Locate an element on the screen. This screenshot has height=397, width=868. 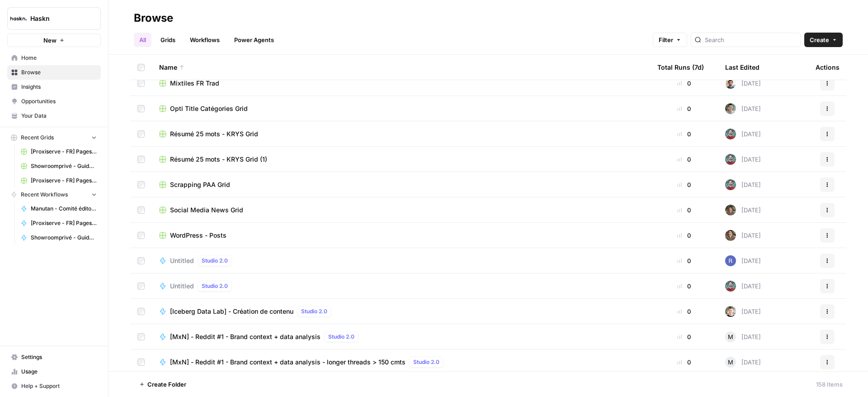
img: qb0ypgzym8ajfvq1ke5e2cdn2jvt is located at coordinates (730, 210).